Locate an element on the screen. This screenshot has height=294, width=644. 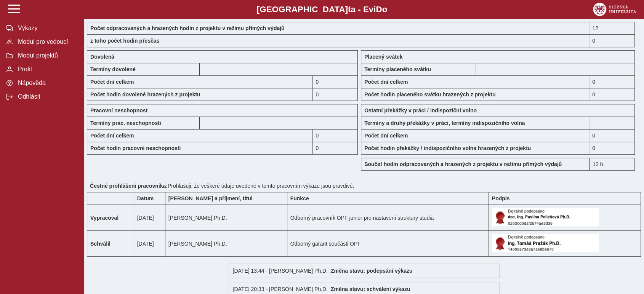
b: Ostatní překážky v práci / indispoziční volno is located at coordinates (421, 111).